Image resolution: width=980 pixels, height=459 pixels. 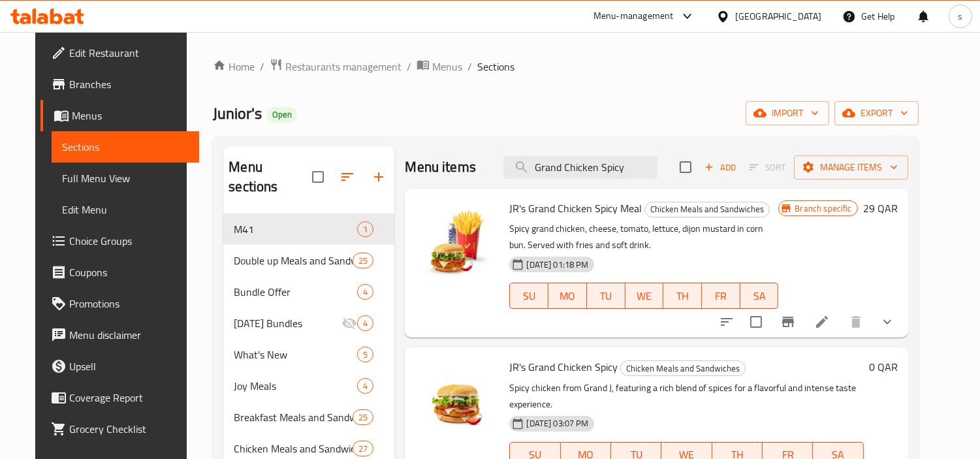 I want to click on span: 25, so click(x=363, y=261).